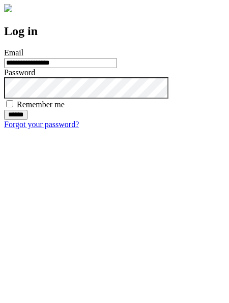 This screenshot has height=303, width=229. What do you see at coordinates (41, 104) in the screenshot?
I see `label: Remember me` at bounding box center [41, 104].